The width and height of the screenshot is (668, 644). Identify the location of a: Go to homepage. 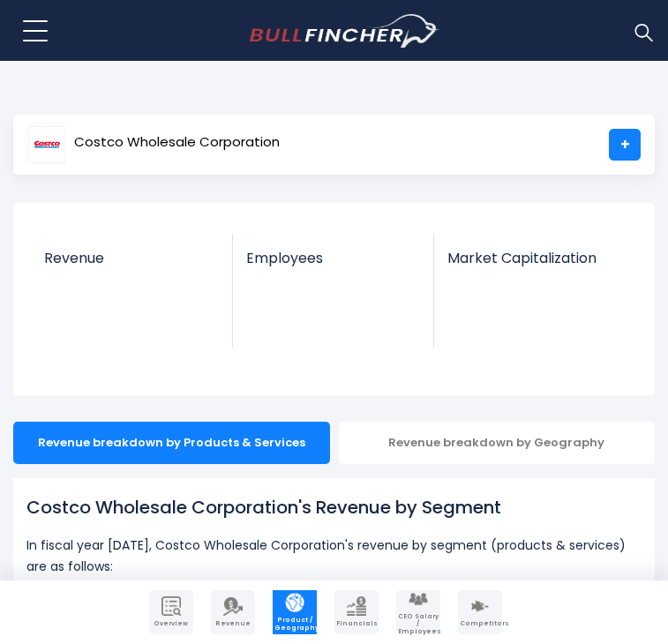
(344, 31).